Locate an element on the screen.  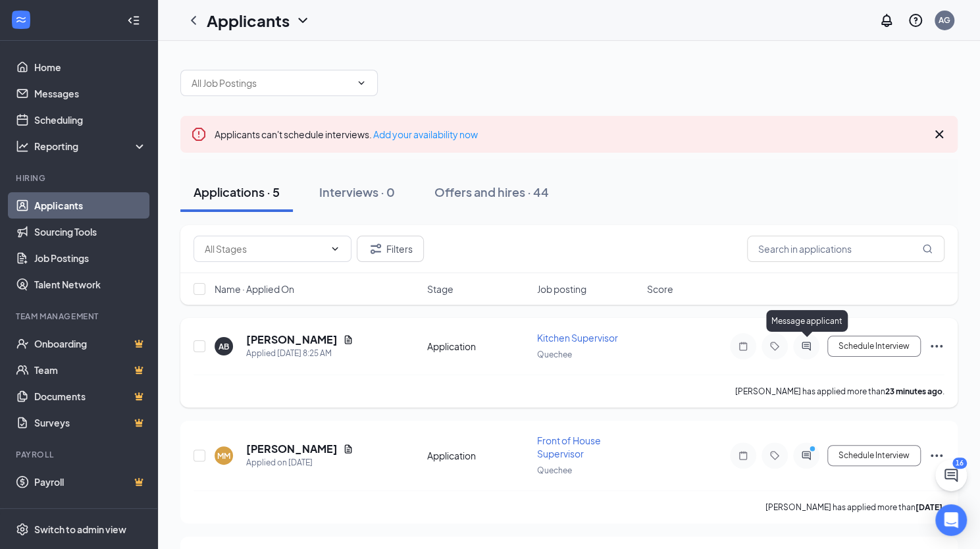
svg: Notifications is located at coordinates (887, 20).